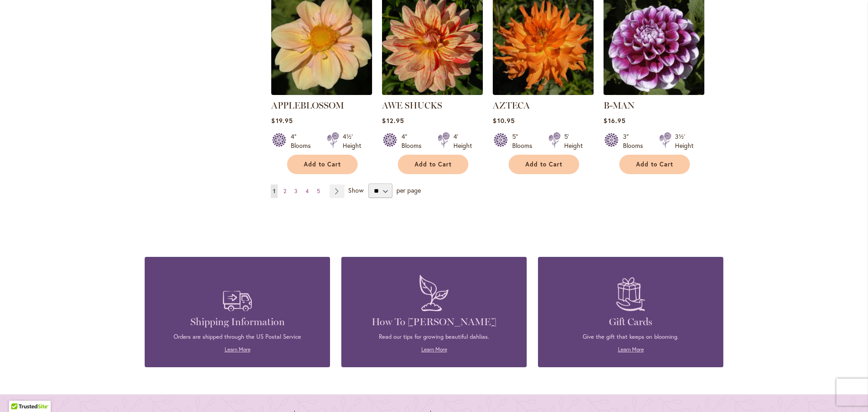 The image size is (868, 412). What do you see at coordinates (503, 120) in the screenshot?
I see `span: $10.95` at bounding box center [503, 120].